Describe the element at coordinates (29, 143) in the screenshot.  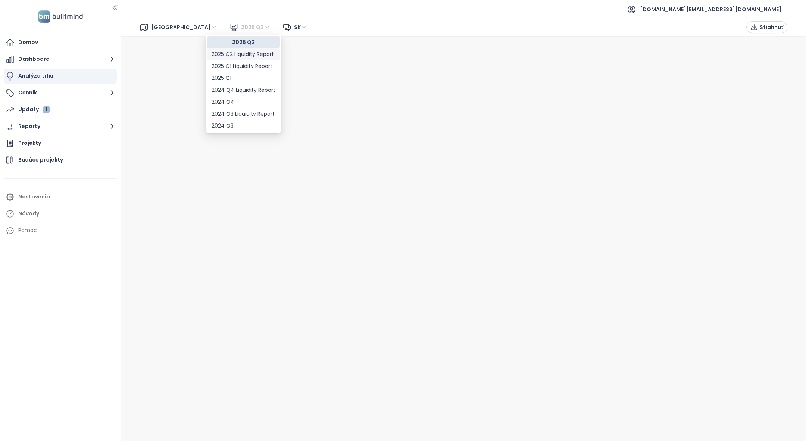
I see `div: Projekty` at that location.